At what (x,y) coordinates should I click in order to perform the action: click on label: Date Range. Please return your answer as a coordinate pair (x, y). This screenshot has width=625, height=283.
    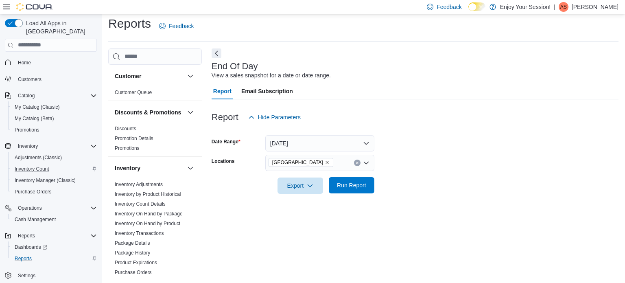
    Looking at the image, I should click on (226, 142).